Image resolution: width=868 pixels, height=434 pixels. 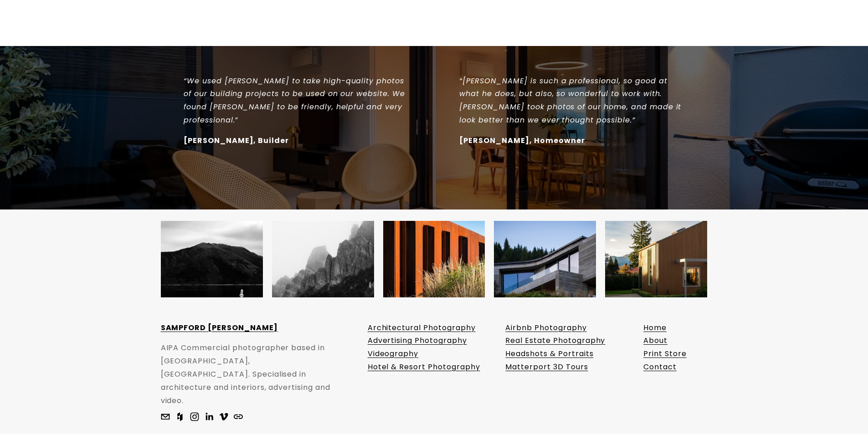 I want to click on a: Headshots & Portraits, so click(x=549, y=353).